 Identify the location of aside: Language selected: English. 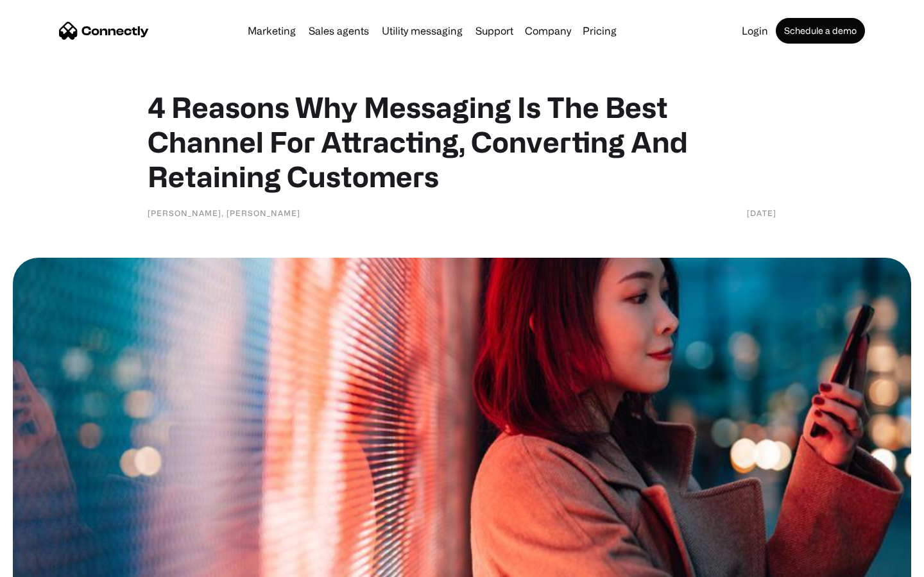
(45, 563).